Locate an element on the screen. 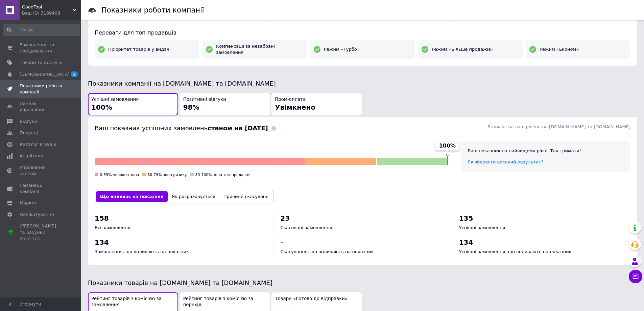 The width and height of the screenshot is (644, 311). span: Відгуки is located at coordinates (28, 122).